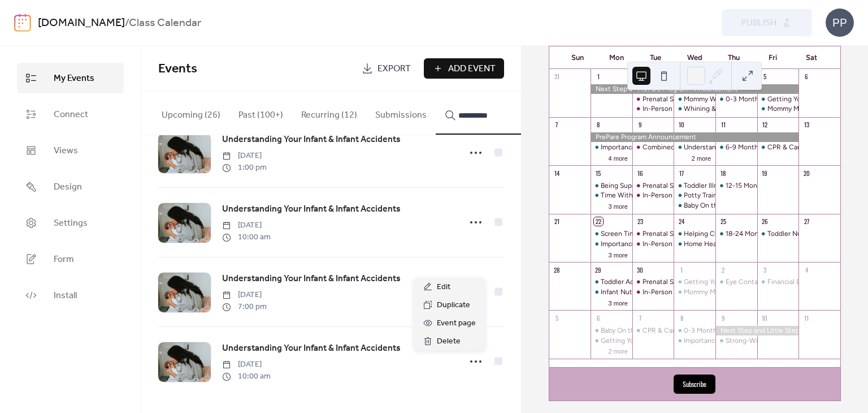 This screenshot has height=413, width=868. What do you see at coordinates (681, 173) in the screenshot?
I see `div: 17` at bounding box center [681, 173].